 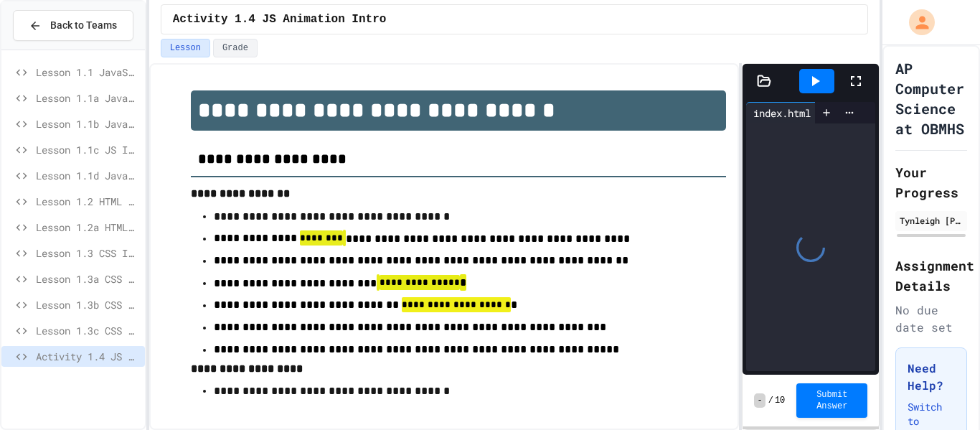 I want to click on button: Back to Teams, so click(x=73, y=25).